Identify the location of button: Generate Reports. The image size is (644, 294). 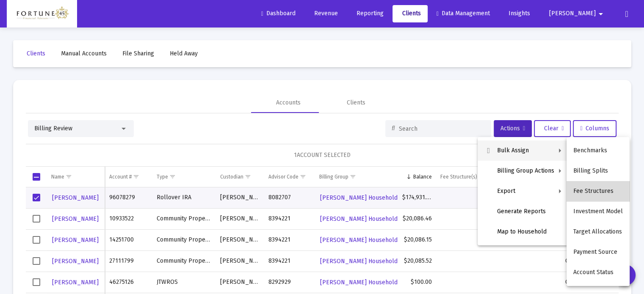
(522, 211).